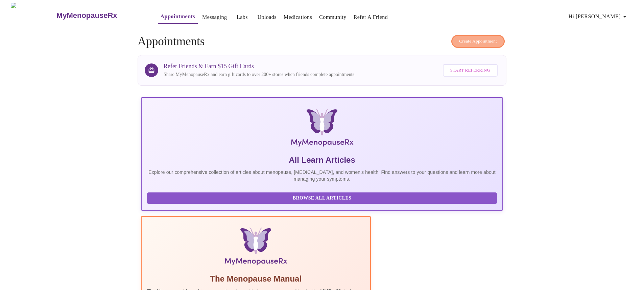 The width and height of the screenshot is (644, 290). What do you see at coordinates (242, 17) in the screenshot?
I see `a: Labs` at bounding box center [242, 17].